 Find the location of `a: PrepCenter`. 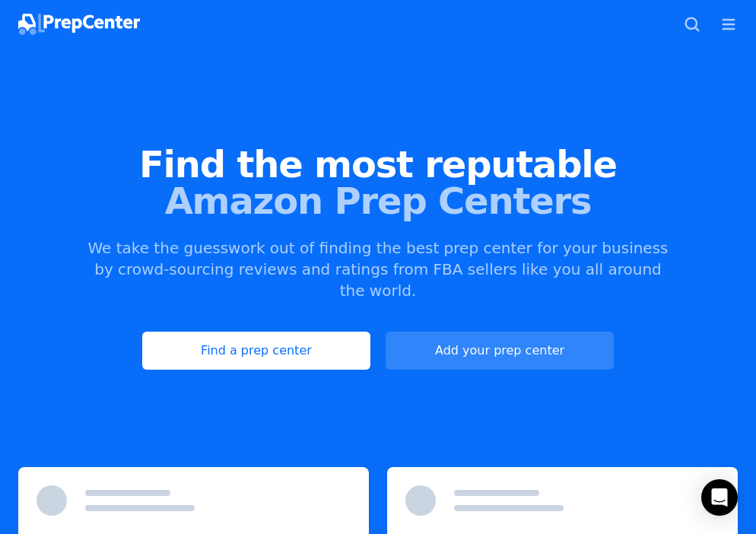

a: PrepCenter is located at coordinates (79, 24).